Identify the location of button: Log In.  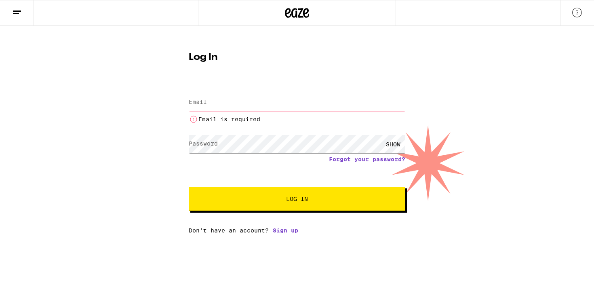
(297, 199).